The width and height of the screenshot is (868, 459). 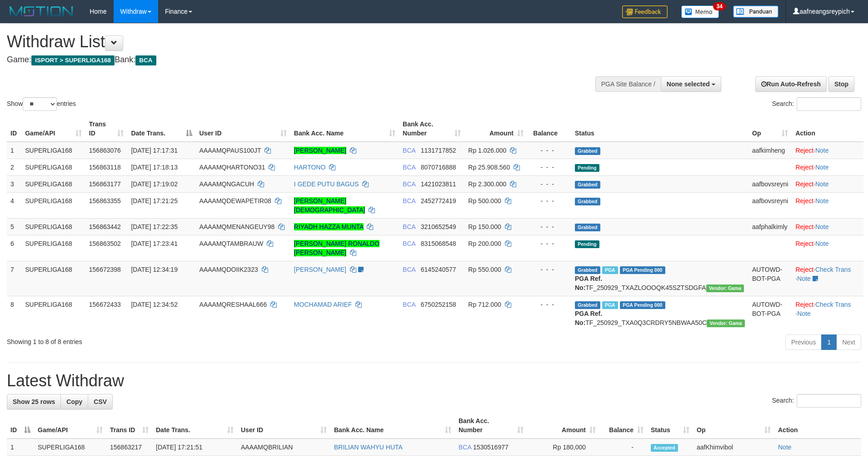 I want to click on th: Game/API: activate to sort column ascending, so click(x=53, y=129).